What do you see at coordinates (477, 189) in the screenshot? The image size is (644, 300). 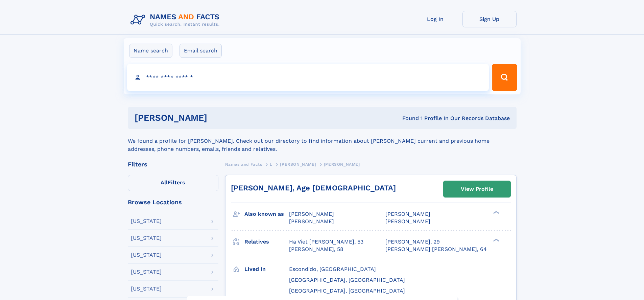 I see `a: View Profile` at bounding box center [477, 189].